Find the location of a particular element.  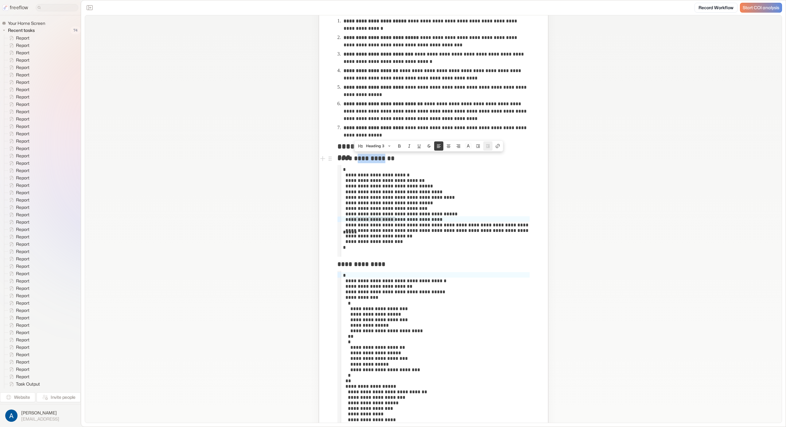

a: freeflow is located at coordinates (15, 8).